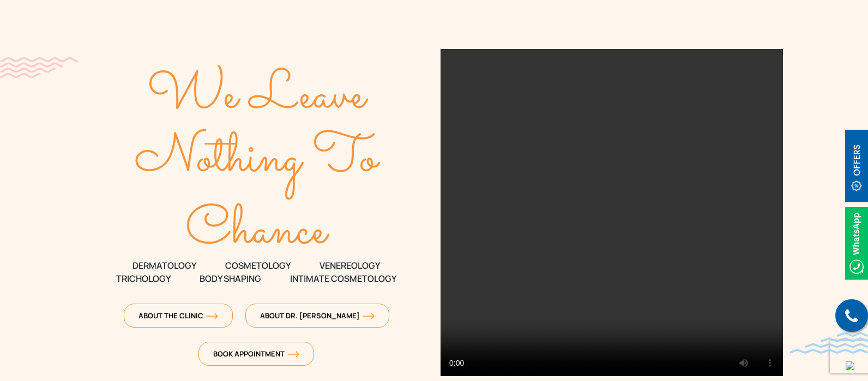 This screenshot has height=381, width=868. What do you see at coordinates (257, 354) in the screenshot?
I see `a: Book Appointmentorange-arrow` at bounding box center [257, 354].